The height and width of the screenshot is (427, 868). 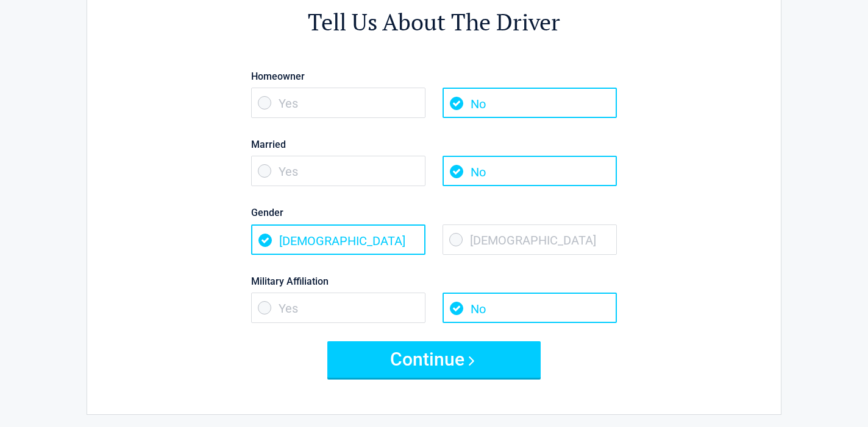 What do you see at coordinates (434, 144) in the screenshot?
I see `label: Married` at bounding box center [434, 144].